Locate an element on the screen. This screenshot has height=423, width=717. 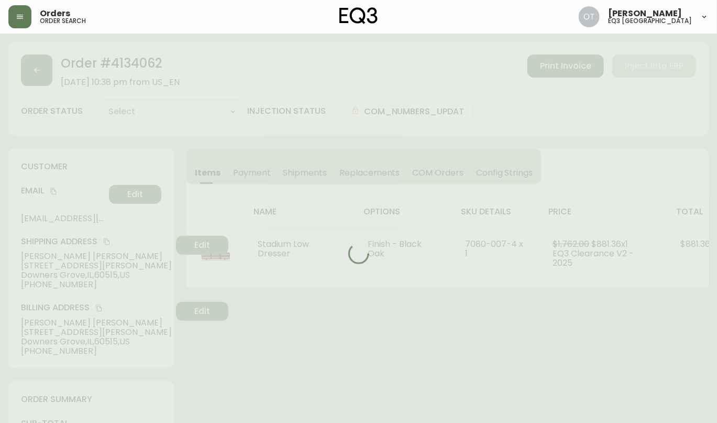
span: Orders is located at coordinates (55, 14).